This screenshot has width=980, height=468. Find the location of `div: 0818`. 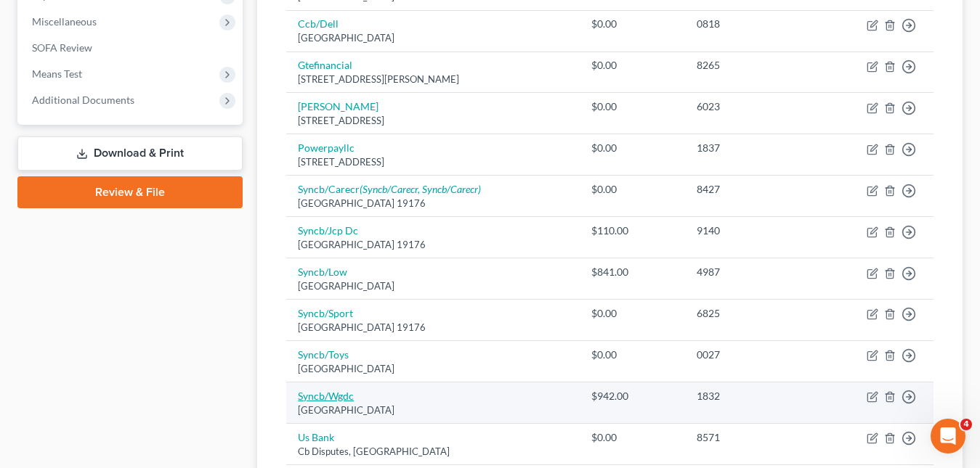

div: 0818 is located at coordinates (754, 24).